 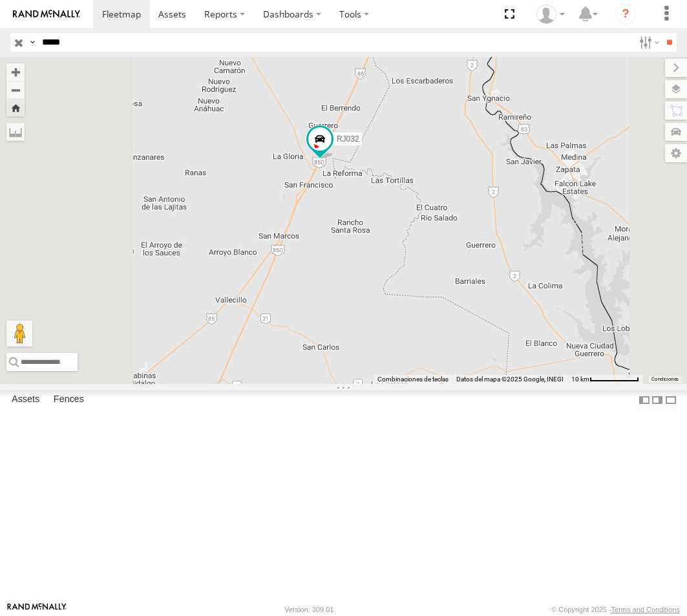 What do you see at coordinates (37, 610) in the screenshot?
I see `a: Visit our Website` at bounding box center [37, 610].